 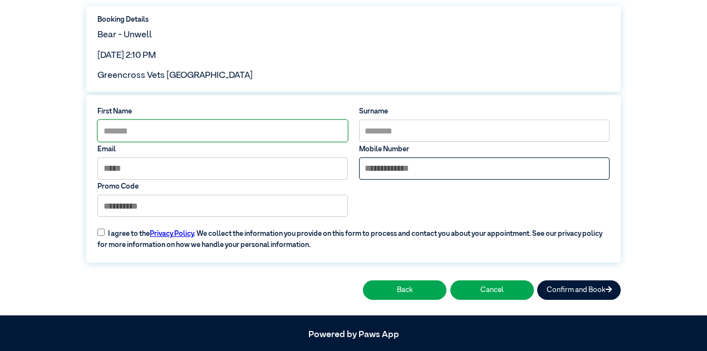 I want to click on h5: Powered by Paws App, so click(x=353, y=335).